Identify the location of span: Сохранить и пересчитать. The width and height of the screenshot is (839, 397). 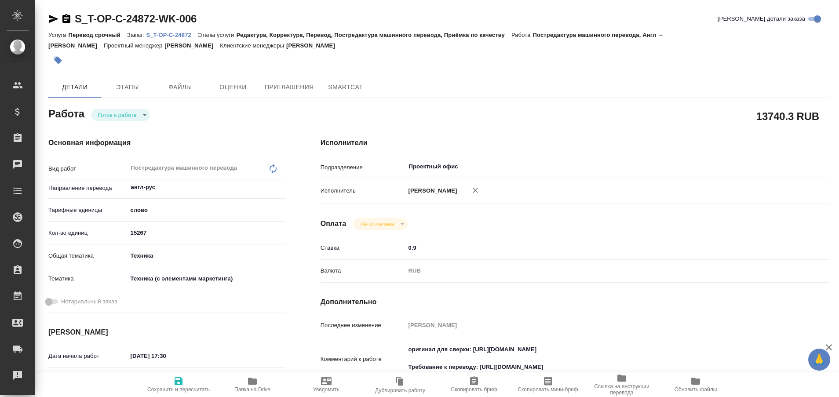
(179, 390).